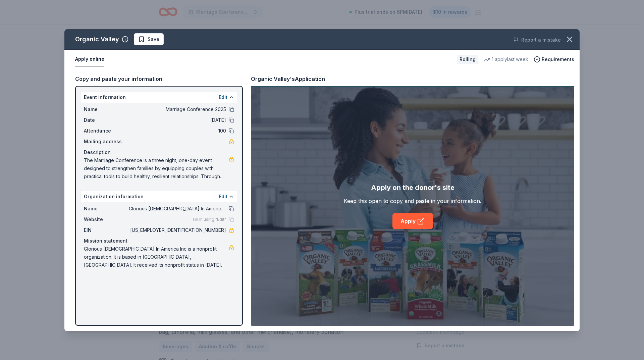 The width and height of the screenshot is (644, 360). Describe the element at coordinates (177, 131) in the screenshot. I see `span: 100` at that location.